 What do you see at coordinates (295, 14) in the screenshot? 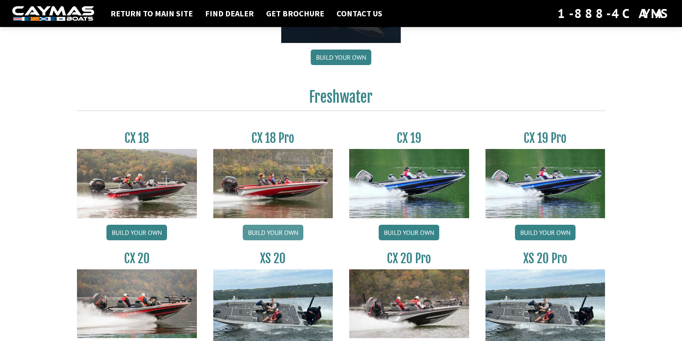
I see `a: Get Brochure` at bounding box center [295, 14].